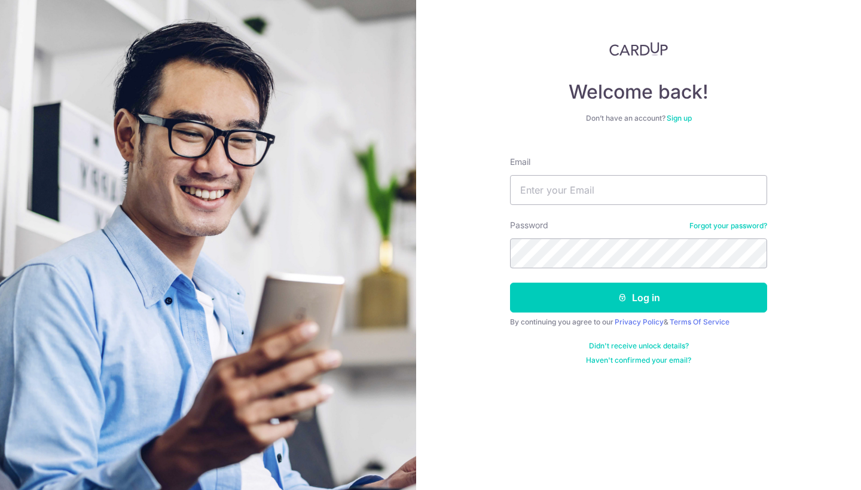 This screenshot has height=490, width=861. I want to click on label: Password, so click(529, 225).